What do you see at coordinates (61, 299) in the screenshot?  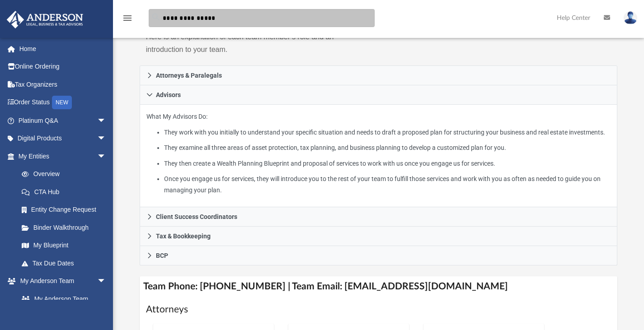 I see `a: My Anderson Team` at bounding box center [61, 299].